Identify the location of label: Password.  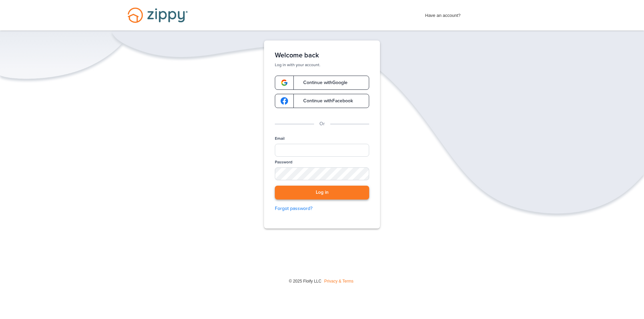
(284, 162).